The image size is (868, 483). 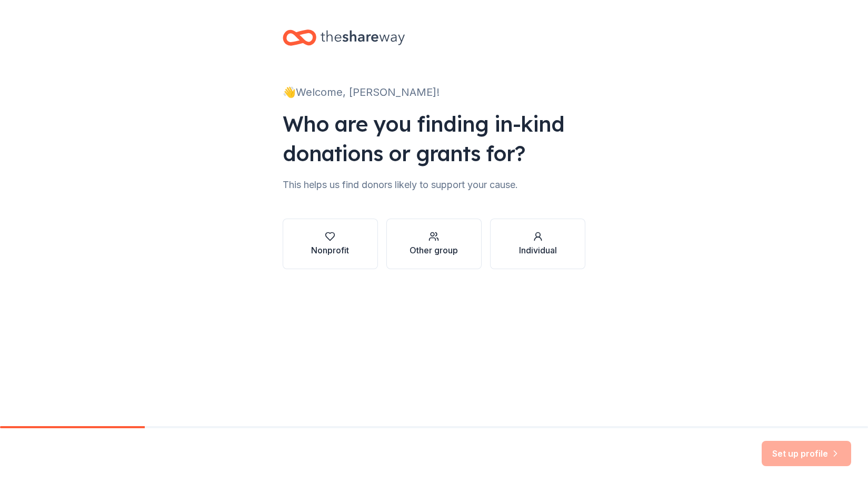 What do you see at coordinates (434, 250) in the screenshot?
I see `div: Other group` at bounding box center [434, 250].